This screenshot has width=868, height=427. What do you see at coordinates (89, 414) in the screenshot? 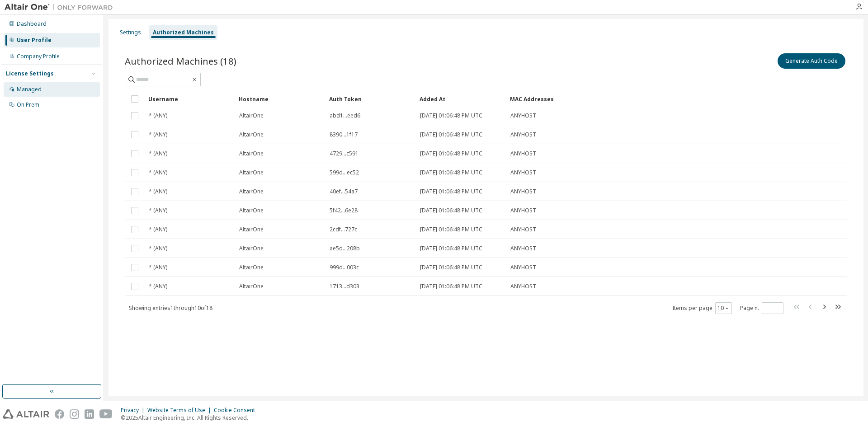
I see `img: linkedin.svg` at bounding box center [89, 414].